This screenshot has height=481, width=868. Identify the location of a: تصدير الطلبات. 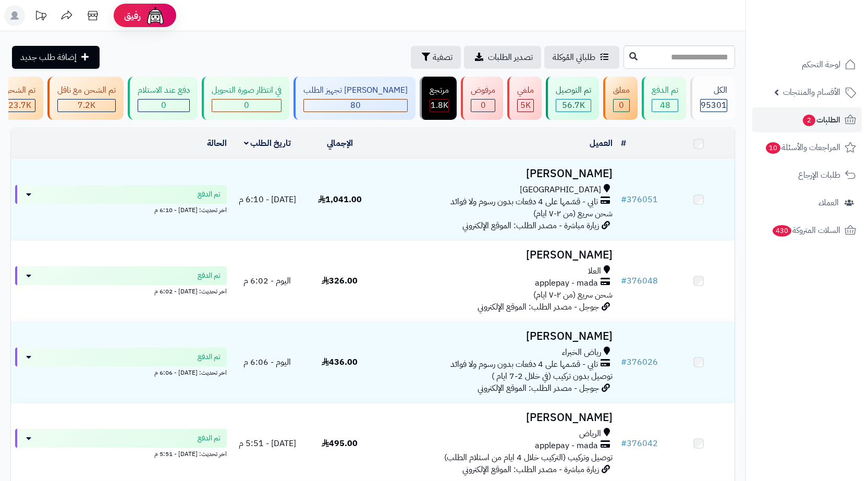
(503, 57).